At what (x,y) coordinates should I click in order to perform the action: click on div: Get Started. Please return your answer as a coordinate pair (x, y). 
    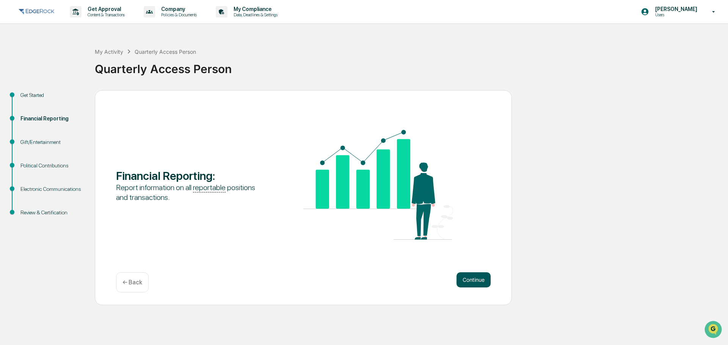
    Looking at the image, I should click on (52, 95).